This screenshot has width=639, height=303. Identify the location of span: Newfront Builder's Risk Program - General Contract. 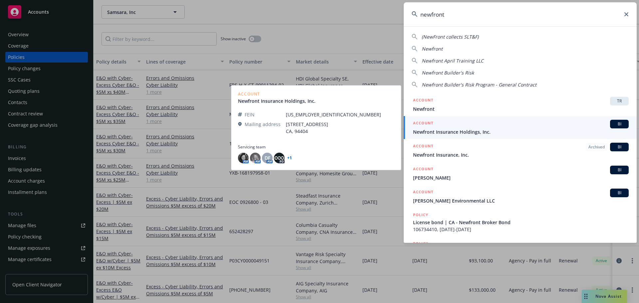
(479, 84).